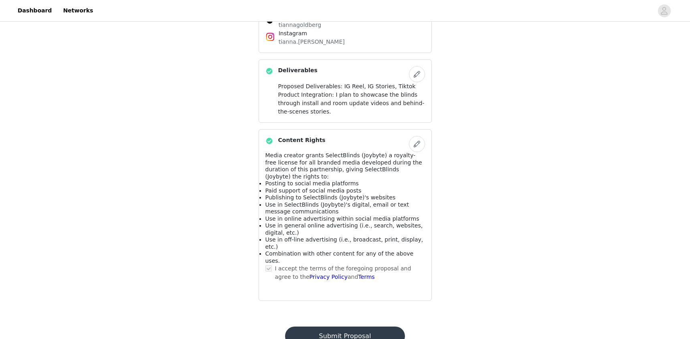 Image resolution: width=690 pixels, height=339 pixels. I want to click on span: Publishing to SelectBlinds (Joybyte)'s websites, so click(331, 197).